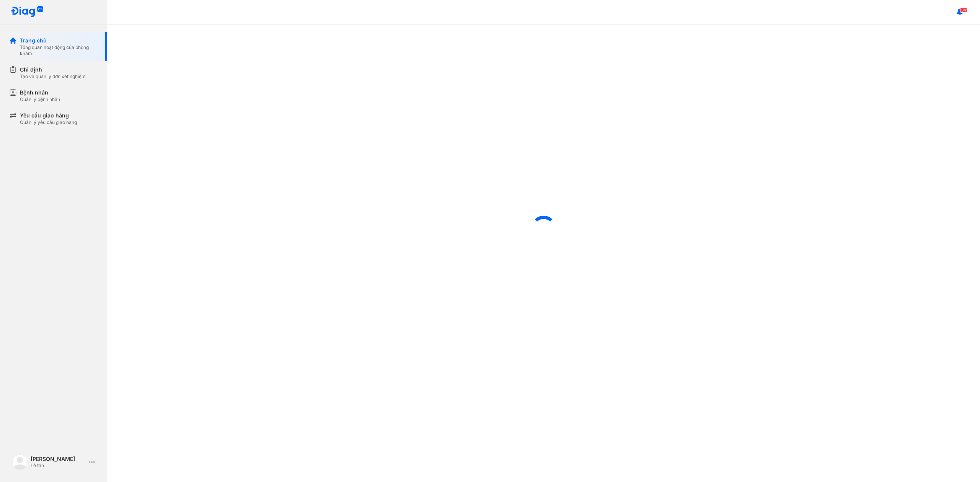 The image size is (980, 482). Describe the element at coordinates (39, 100) in the screenshot. I see `div: Quản lý bệnh nhân` at that location.